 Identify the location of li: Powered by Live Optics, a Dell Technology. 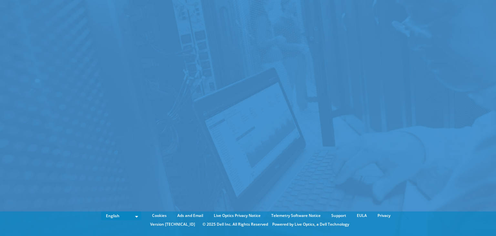
(311, 224).